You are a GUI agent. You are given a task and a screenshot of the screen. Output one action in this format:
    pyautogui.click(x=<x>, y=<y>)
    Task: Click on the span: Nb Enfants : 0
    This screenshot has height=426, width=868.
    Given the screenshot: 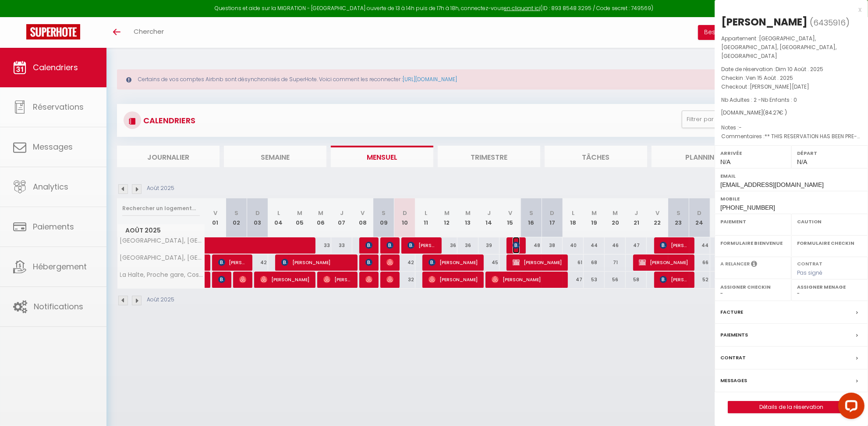 What is the action you would take?
    pyautogui.click(x=780, y=99)
    